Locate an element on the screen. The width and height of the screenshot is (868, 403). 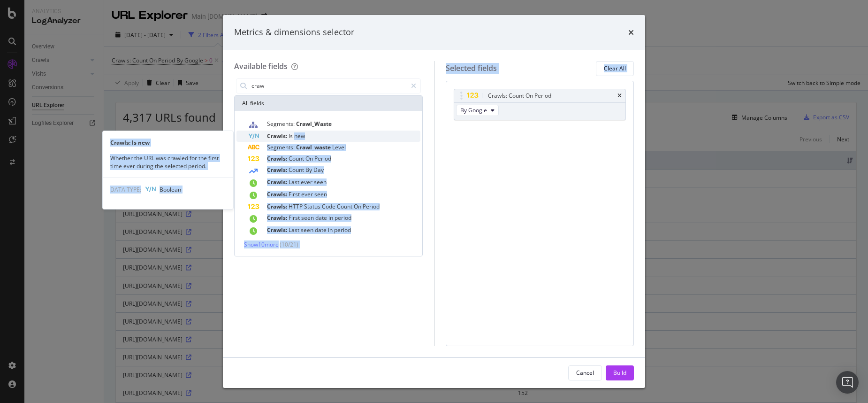
span: new is located at coordinates (299, 135).